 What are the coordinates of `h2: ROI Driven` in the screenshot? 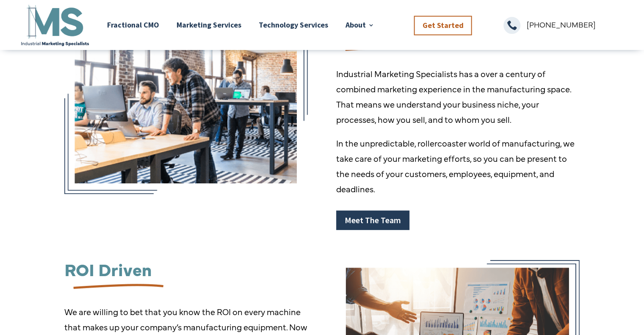 It's located at (186, 271).